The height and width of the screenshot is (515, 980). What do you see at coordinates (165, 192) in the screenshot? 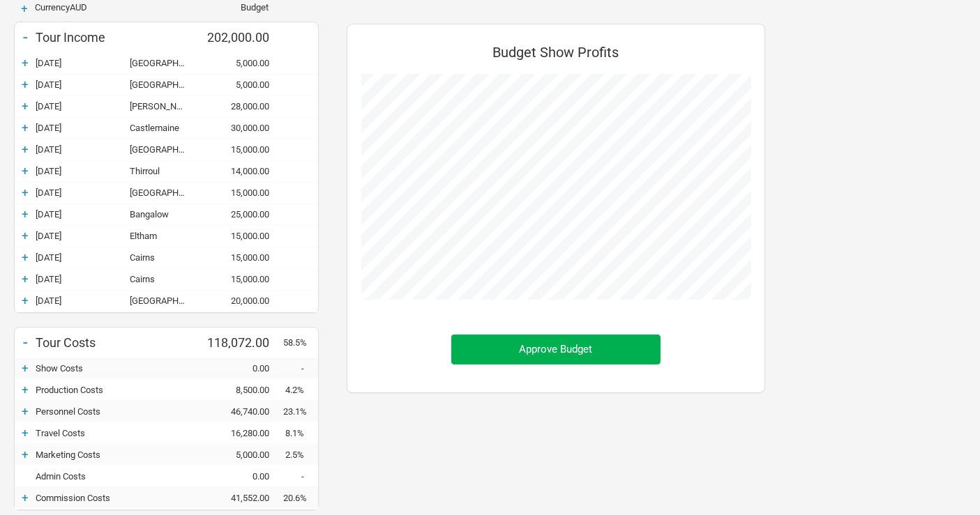
I see `div: Sunshine Coast` at bounding box center [165, 192].